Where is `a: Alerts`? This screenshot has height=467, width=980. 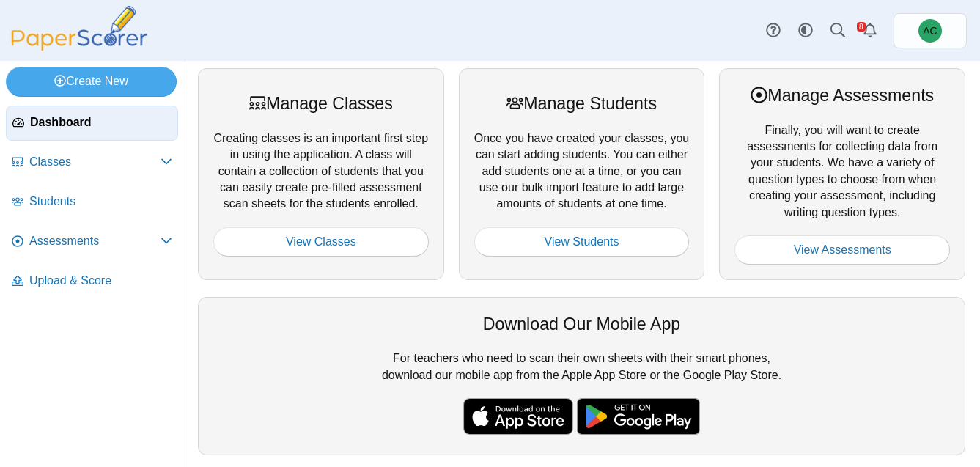 a: Alerts is located at coordinates (870, 31).